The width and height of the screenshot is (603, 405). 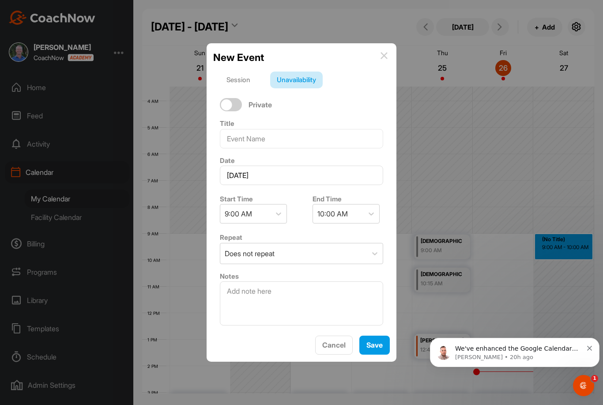 I want to click on div: Does not repeat, so click(x=249, y=253).